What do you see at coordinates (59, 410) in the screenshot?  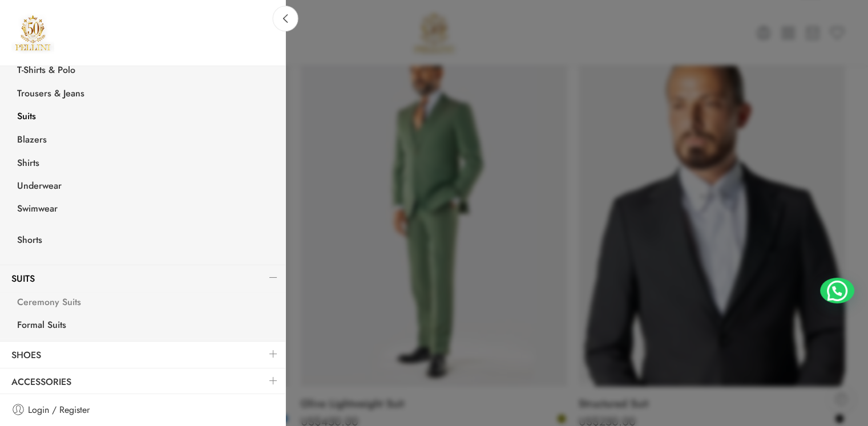 I see `span: Login / Register` at bounding box center [59, 410].